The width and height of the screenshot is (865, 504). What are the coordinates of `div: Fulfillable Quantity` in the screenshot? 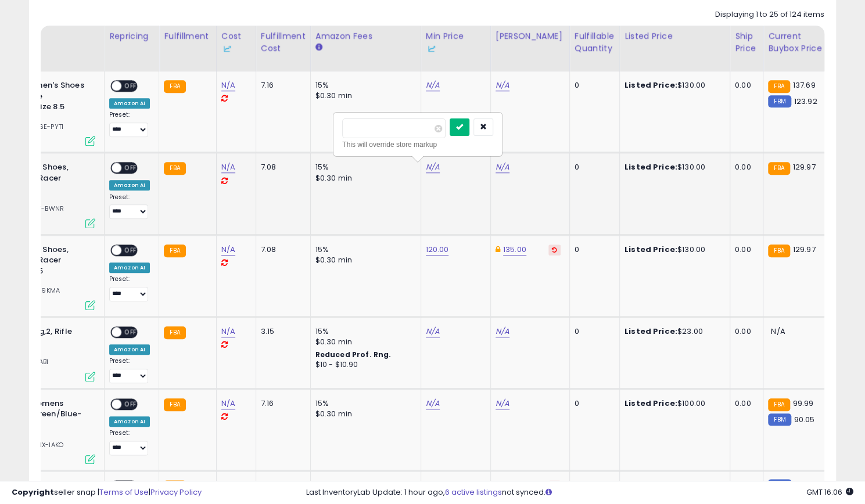 It's located at (594, 42).